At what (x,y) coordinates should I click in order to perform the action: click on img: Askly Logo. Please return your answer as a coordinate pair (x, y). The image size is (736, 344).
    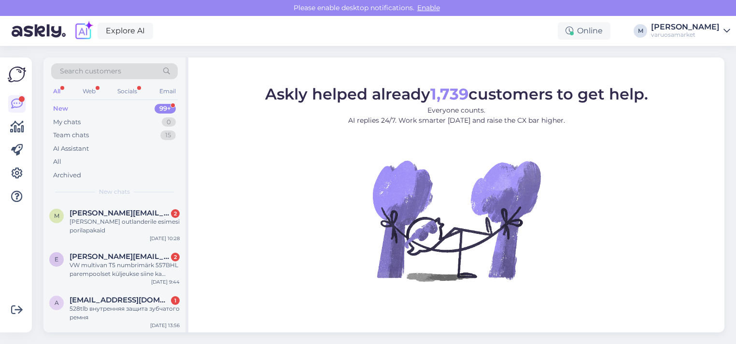
    Looking at the image, I should click on (17, 74).